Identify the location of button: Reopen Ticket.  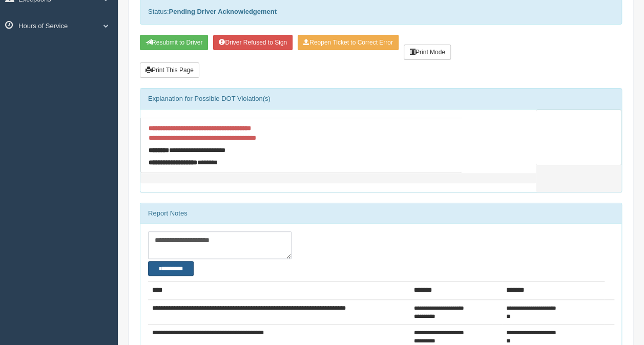
(348, 42).